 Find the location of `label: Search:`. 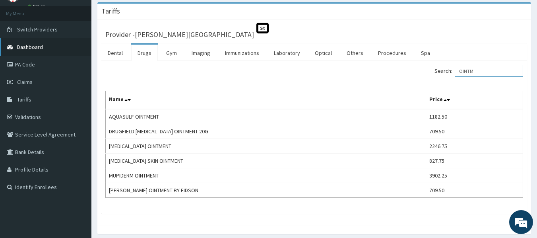

label: Search: is located at coordinates (478, 71).